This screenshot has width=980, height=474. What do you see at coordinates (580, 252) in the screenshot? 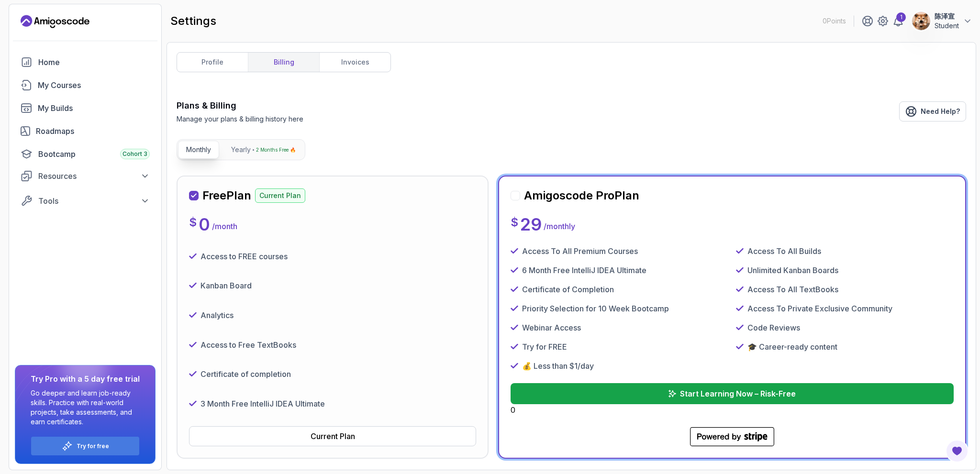
I see `p: Access To All Premium Courses` at bounding box center [580, 252].